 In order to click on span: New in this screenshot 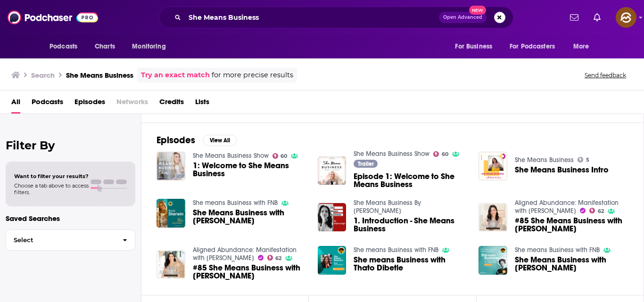, I will do `click(478, 10)`.